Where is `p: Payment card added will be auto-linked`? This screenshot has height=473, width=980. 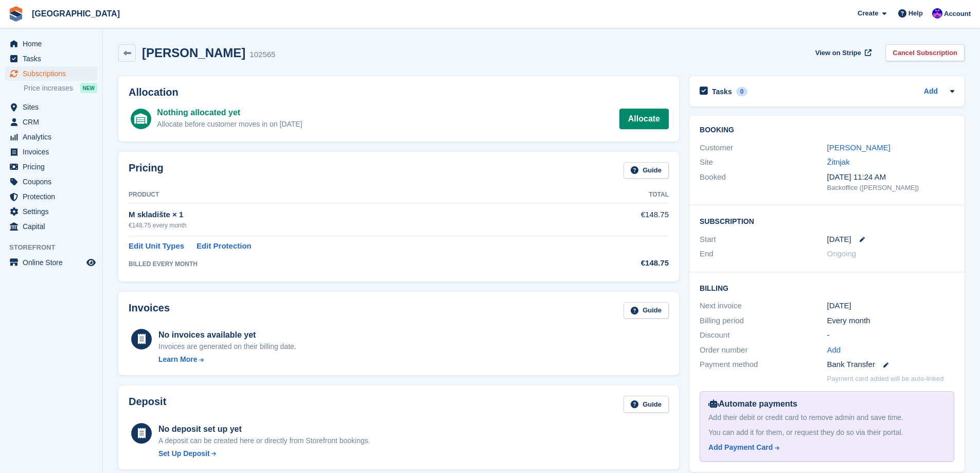 p: Payment card added will be auto-linked is located at coordinates (885, 379).